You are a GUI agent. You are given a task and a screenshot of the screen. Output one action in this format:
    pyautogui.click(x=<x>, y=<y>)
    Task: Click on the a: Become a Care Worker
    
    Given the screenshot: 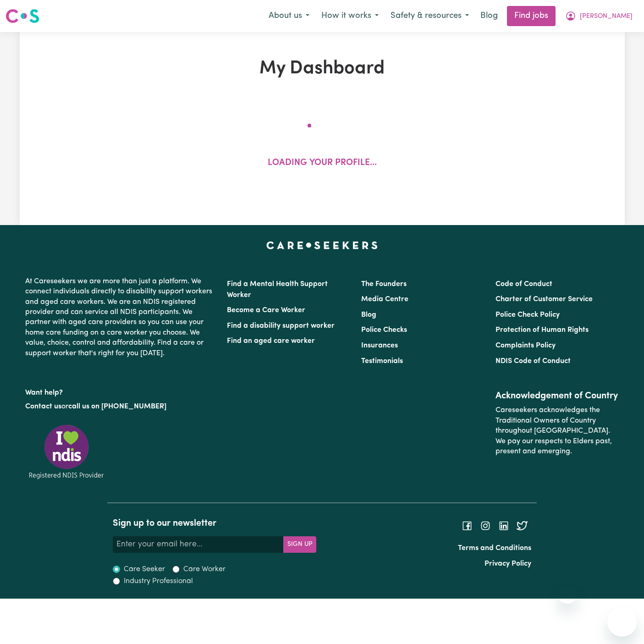 What is the action you would take?
    pyautogui.click(x=266, y=310)
    